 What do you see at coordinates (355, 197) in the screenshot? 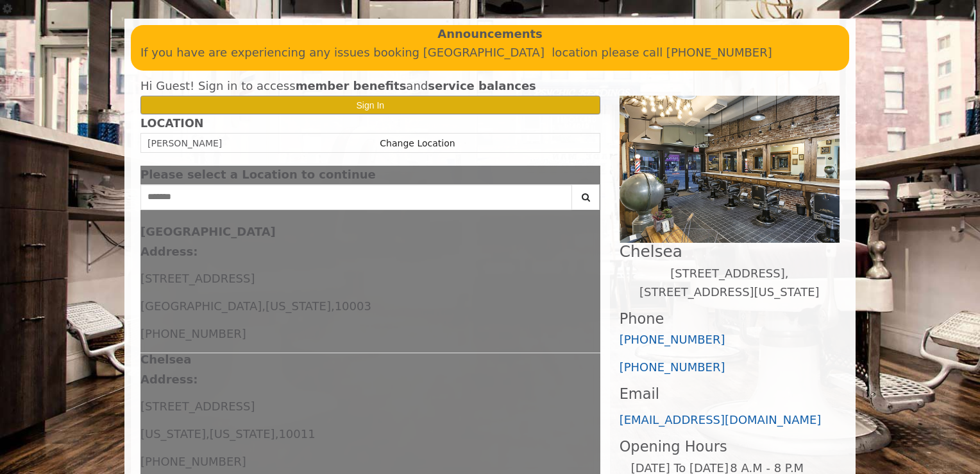
I see `input: Search Center` at bounding box center [355, 197].